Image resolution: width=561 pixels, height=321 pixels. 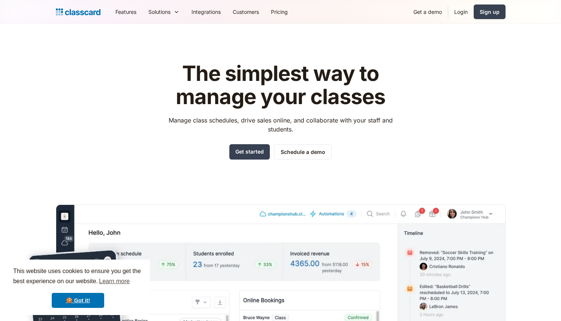 What do you see at coordinates (490, 12) in the screenshot?
I see `a: Sign up` at bounding box center [490, 12].